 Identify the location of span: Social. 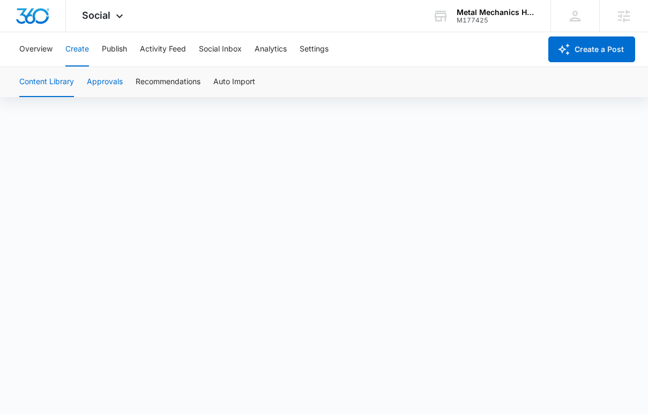
(96, 15).